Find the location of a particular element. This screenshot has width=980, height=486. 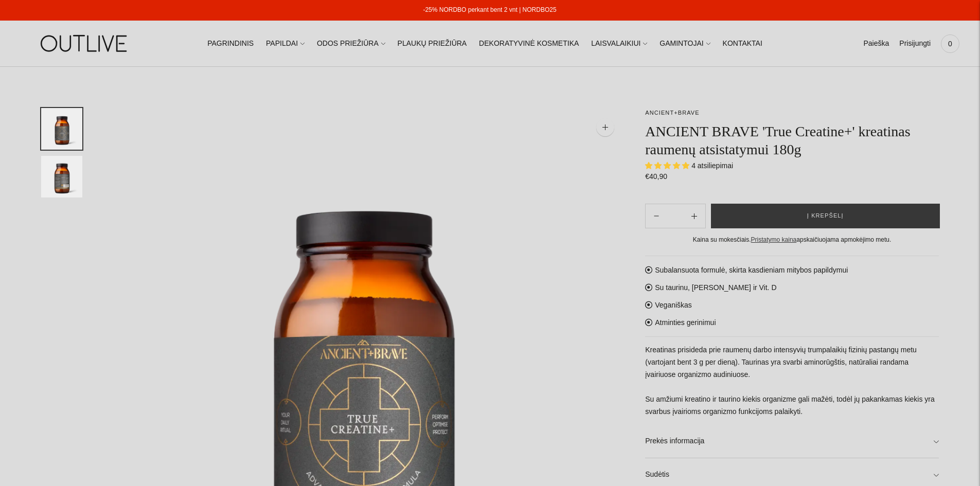

a: PAGRINDINIS is located at coordinates (230, 44).